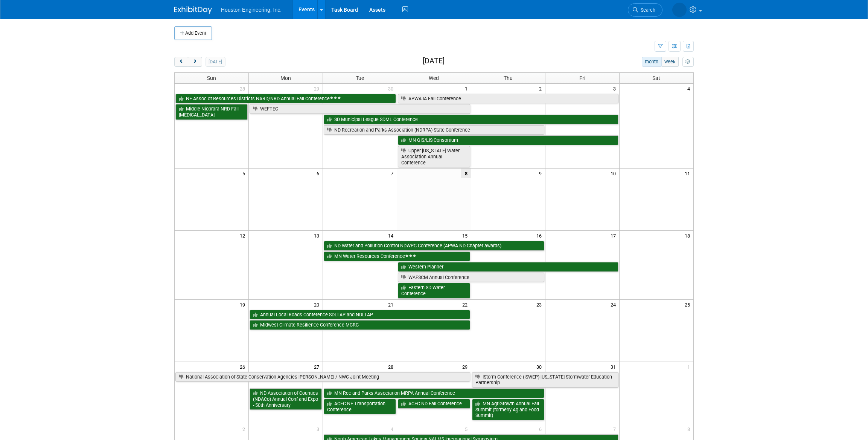 This screenshot has width=868, height=440. Describe the element at coordinates (286, 98) in the screenshot. I see `a: NE Assoc of Resources Districts NARD/NRD Annual Fall Conference` at that location.